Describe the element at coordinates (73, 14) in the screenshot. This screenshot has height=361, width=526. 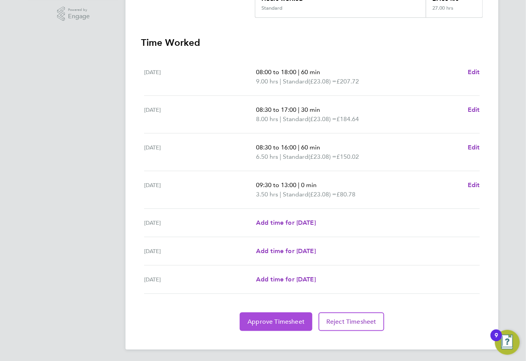
I see `a: Powered byEngage` at that location.